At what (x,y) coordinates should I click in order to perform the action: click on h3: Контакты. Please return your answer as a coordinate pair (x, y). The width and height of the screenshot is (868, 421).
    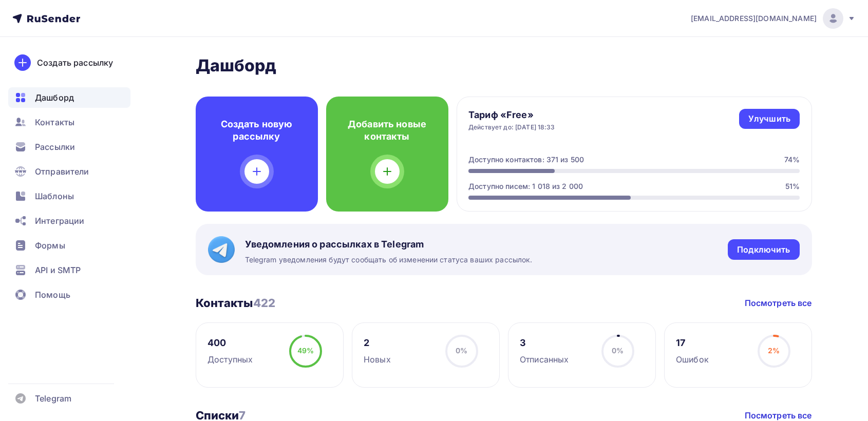
    Looking at the image, I should click on (236, 303).